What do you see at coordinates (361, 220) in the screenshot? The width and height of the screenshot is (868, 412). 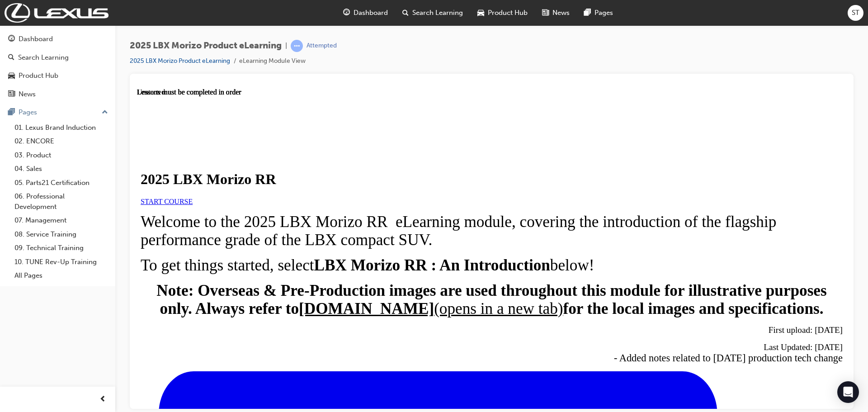 I see `span: (opens in a new tab)` at bounding box center [361, 220].